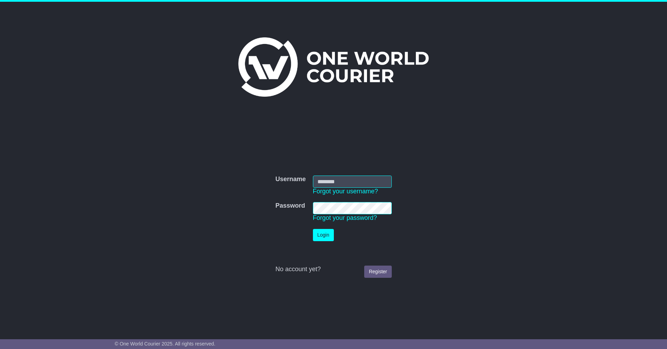  What do you see at coordinates (334, 67) in the screenshot?
I see `img: One World` at bounding box center [334, 67].